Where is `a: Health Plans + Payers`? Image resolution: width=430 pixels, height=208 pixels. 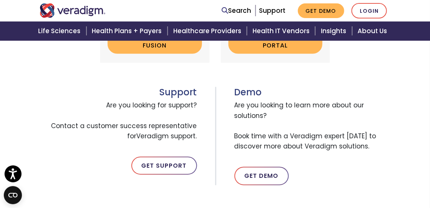
a: Health Plans + Payers is located at coordinates (128, 31).